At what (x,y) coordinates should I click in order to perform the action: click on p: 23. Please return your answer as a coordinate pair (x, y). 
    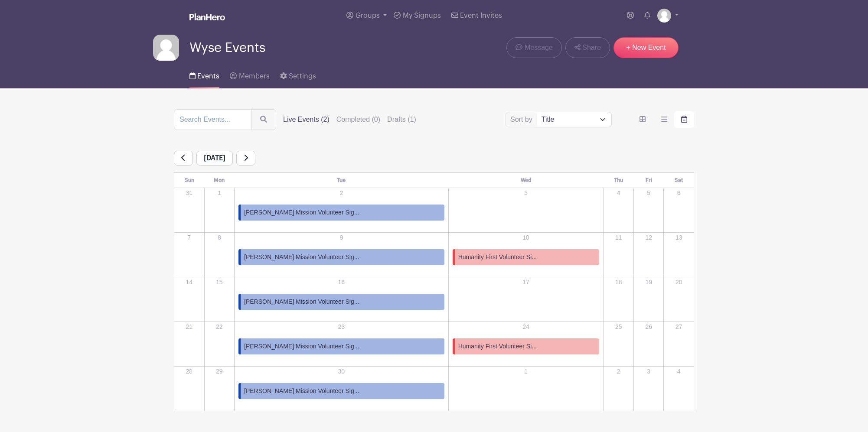
    Looking at the image, I should click on (341, 327).